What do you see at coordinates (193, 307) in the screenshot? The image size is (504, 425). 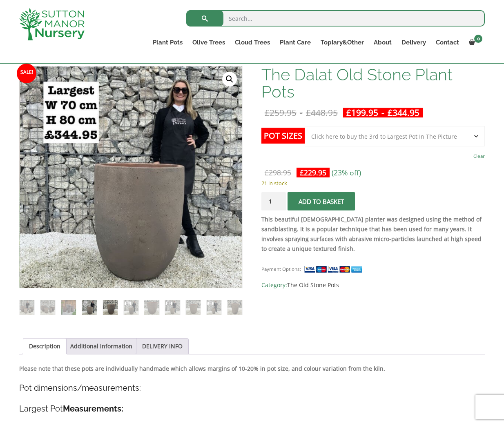 I see `img: The Dalat Old Stone Plant Pots - Image 9` at bounding box center [193, 307].